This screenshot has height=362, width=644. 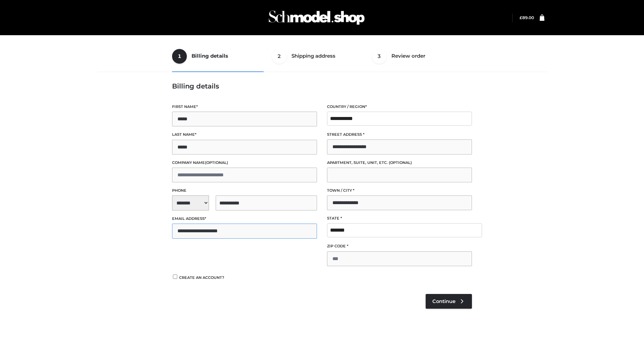 What do you see at coordinates (244, 190) in the screenshot?
I see `label: Phone` at bounding box center [244, 190].